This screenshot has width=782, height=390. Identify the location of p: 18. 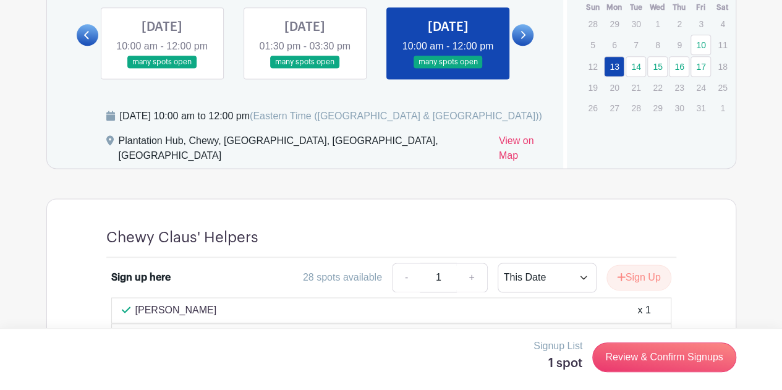
(722, 66).